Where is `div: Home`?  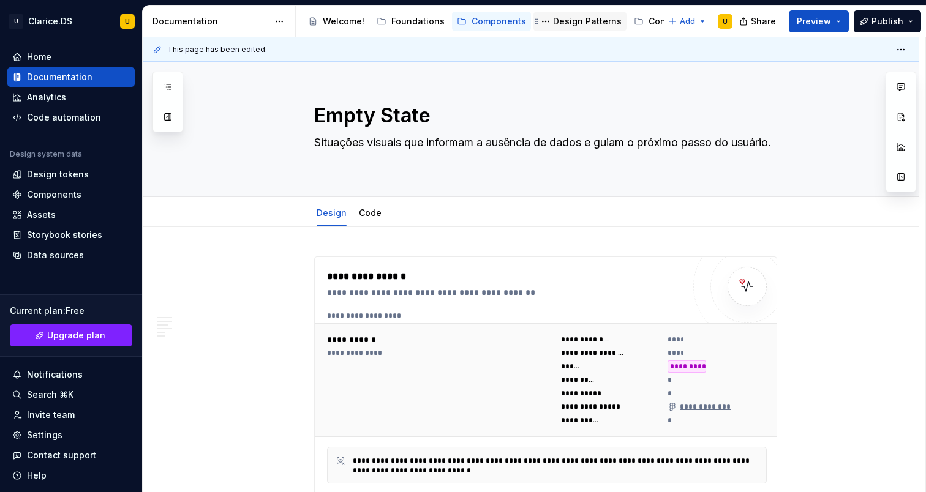 div: Home is located at coordinates (39, 57).